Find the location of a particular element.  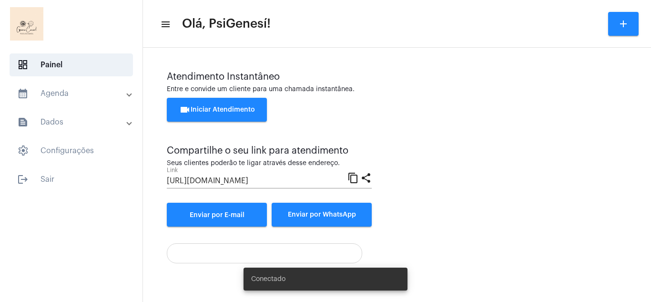

span: Olá, PsiGenesí! is located at coordinates (226, 24).